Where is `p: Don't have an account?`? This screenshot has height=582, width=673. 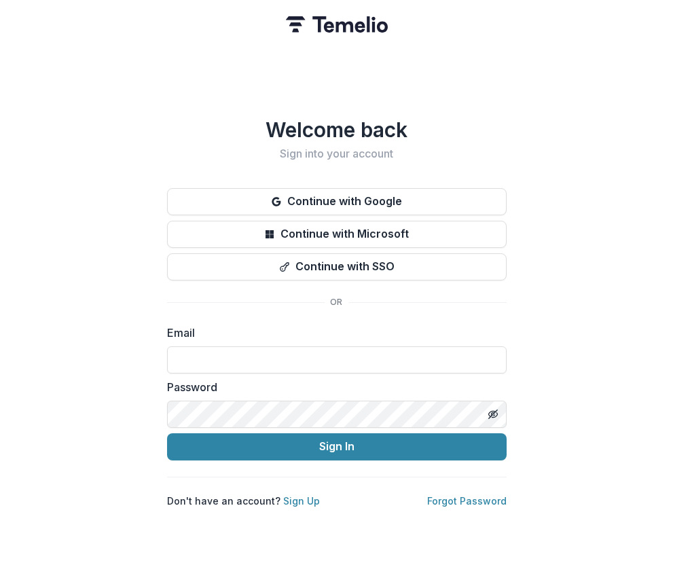 p: Don't have an account? is located at coordinates (243, 501).